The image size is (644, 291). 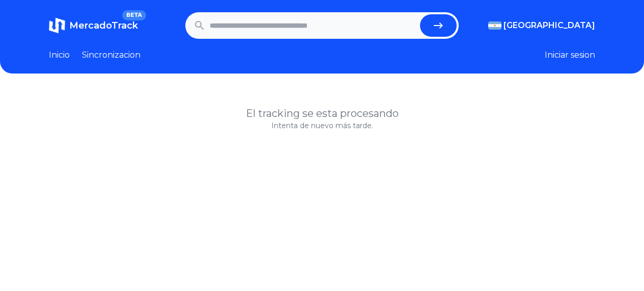 What do you see at coordinates (57, 26) in the screenshot?
I see `img: MercadoTrack` at bounding box center [57, 26].